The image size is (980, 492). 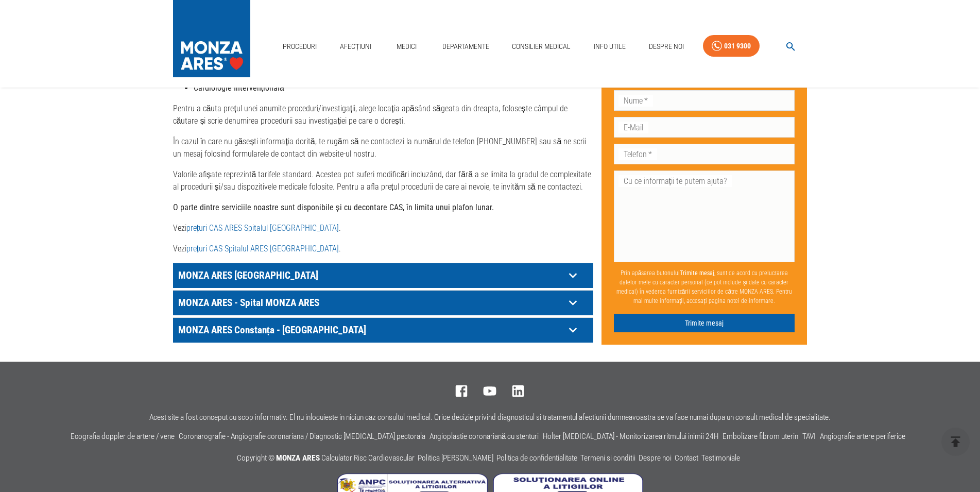 I want to click on a: Despre noi, so click(x=656, y=458).